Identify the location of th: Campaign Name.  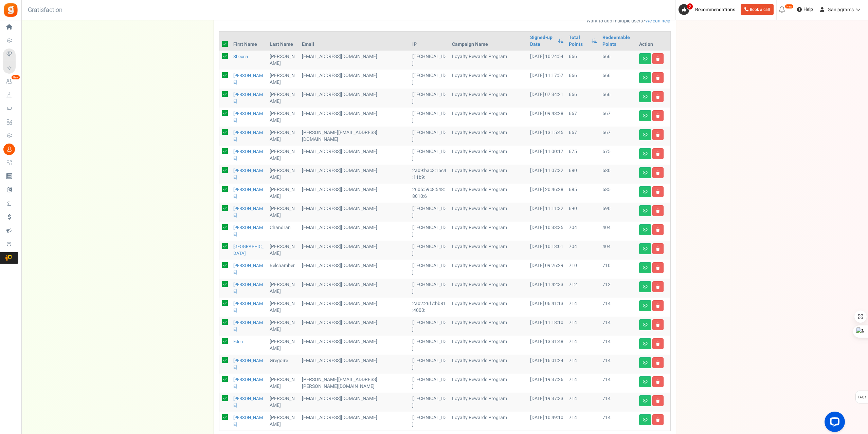
(488, 41).